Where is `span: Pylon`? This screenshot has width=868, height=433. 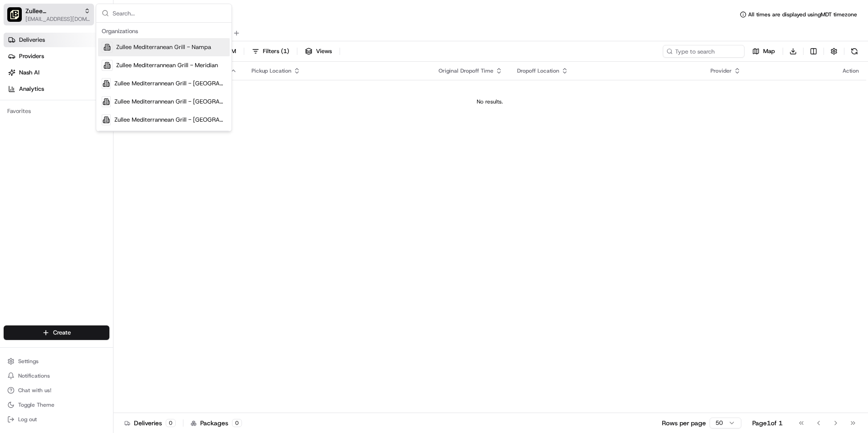 span: Pylon is located at coordinates (100, 157).